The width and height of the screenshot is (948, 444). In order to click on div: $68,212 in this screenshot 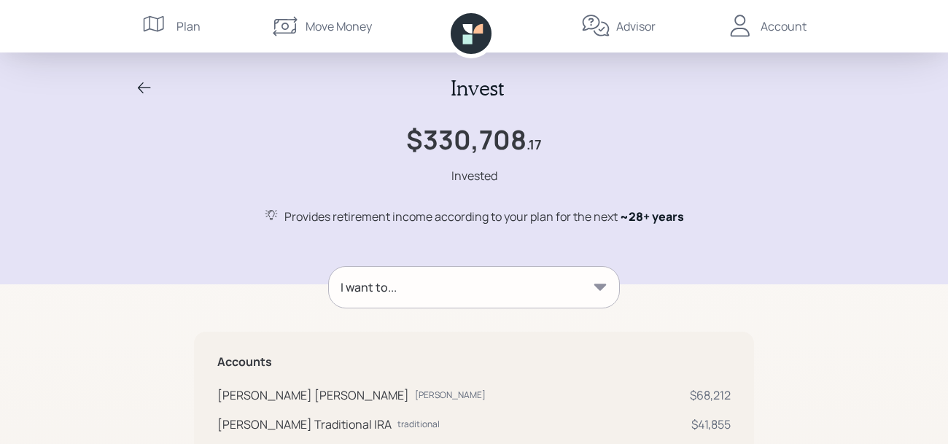, I will do `click(710, 395)`.